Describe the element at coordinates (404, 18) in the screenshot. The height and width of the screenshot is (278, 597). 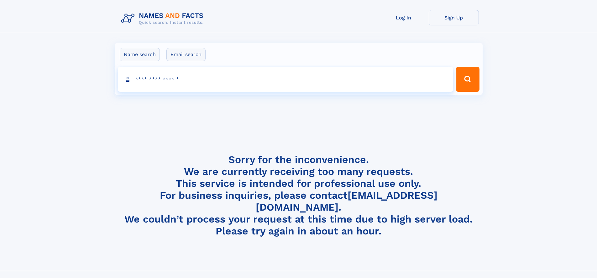
I see `a: Log In` at that location.